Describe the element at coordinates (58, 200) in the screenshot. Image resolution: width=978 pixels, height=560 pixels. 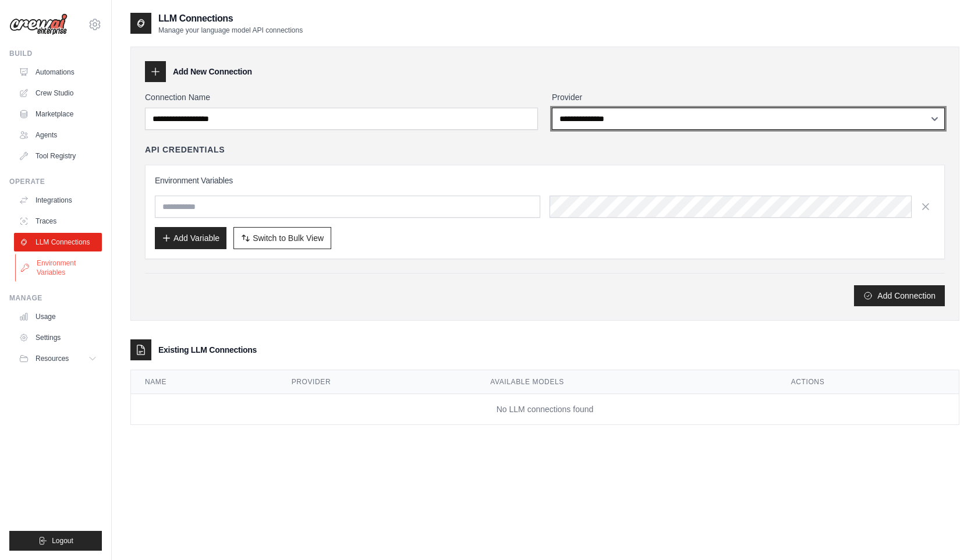
I see `a: Integrations` at that location.